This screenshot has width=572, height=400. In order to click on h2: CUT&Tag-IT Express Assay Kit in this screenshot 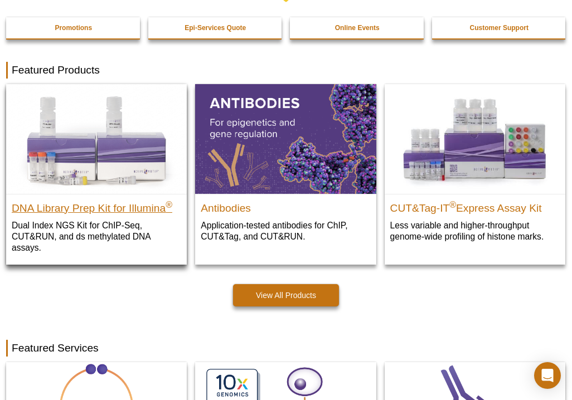, I will do `click(475, 206)`.